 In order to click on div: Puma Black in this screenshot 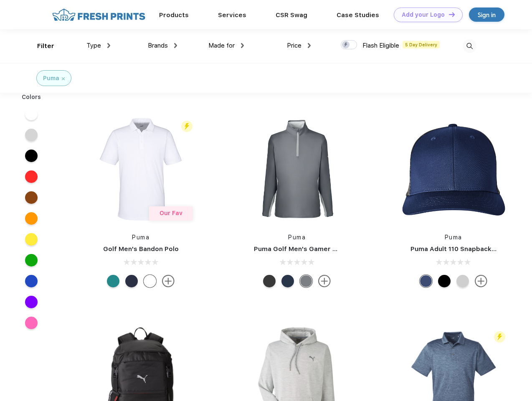, I will do `click(269, 281)`.